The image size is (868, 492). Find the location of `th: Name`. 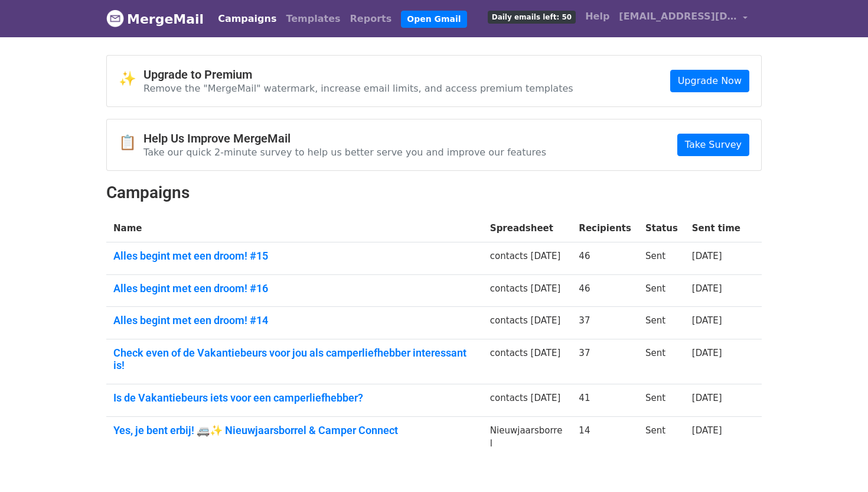

th: Name is located at coordinates (295, 228).